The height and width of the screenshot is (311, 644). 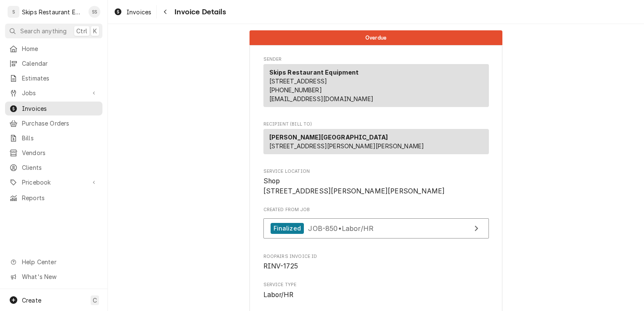 I want to click on span: JOB-850 • Labor/HR, so click(x=341, y=228).